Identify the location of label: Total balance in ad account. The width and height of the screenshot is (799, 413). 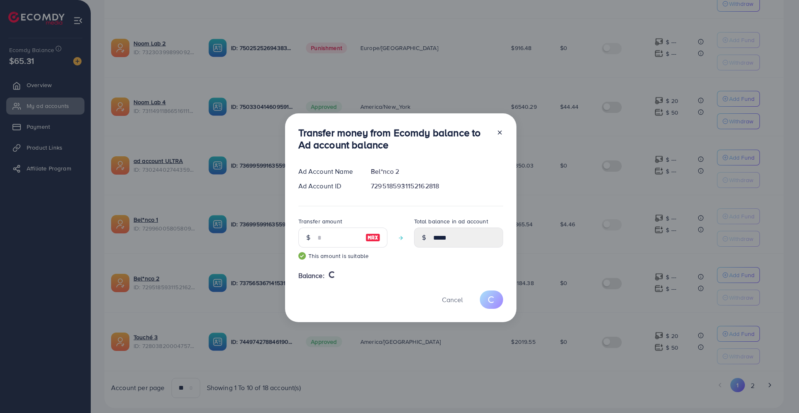
(451, 221).